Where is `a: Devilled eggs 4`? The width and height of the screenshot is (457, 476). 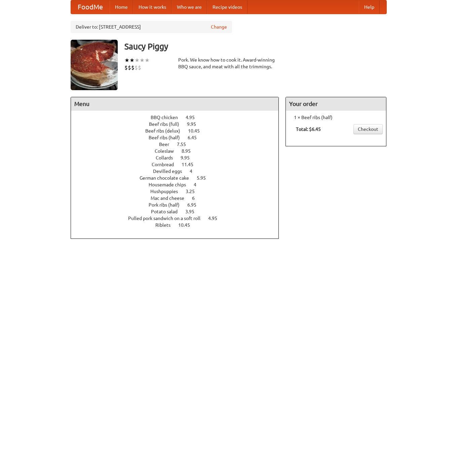
a: Devilled eggs 4 is located at coordinates (179, 171).